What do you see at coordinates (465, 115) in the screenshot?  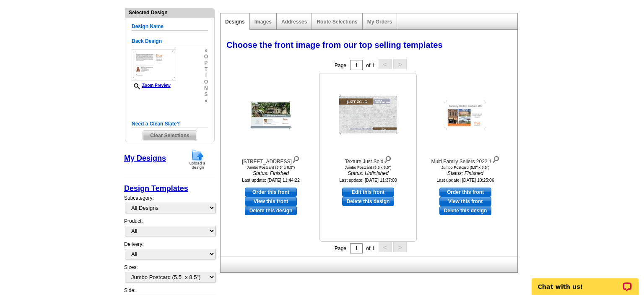 I see `img: Multi Family Sellers 2022 1` at bounding box center [465, 115].